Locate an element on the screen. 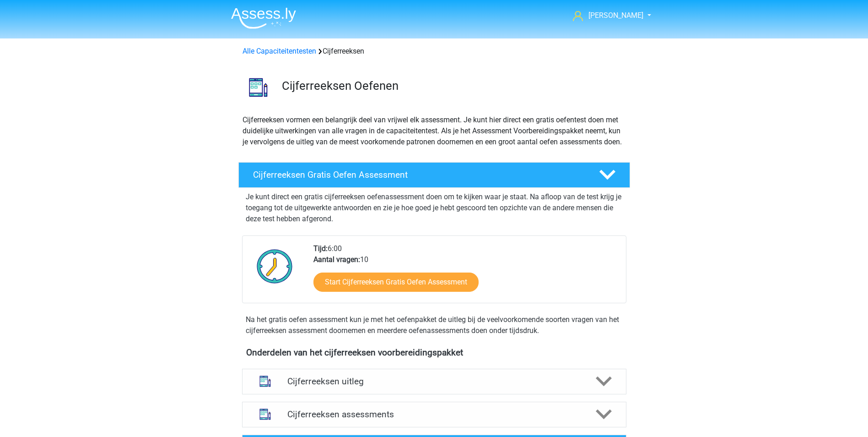 This screenshot has width=868, height=437. img: cijferreeksen is located at coordinates (258, 87).